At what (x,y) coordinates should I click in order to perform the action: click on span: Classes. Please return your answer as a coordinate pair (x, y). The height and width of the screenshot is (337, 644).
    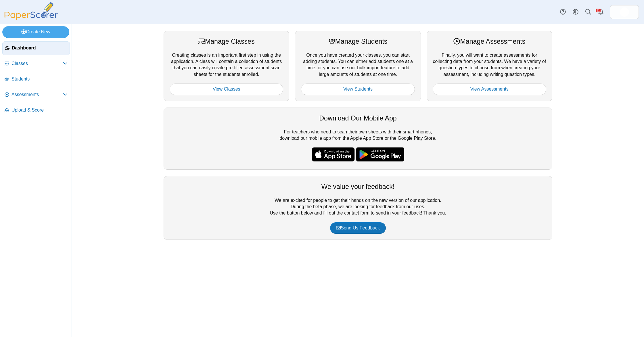
    Looking at the image, I should click on (37, 63).